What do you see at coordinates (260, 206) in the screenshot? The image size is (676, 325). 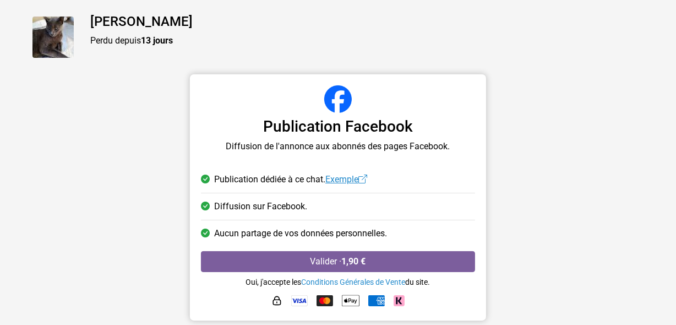 I see `span: Diffusion sur Facebook.` at bounding box center [260, 206].